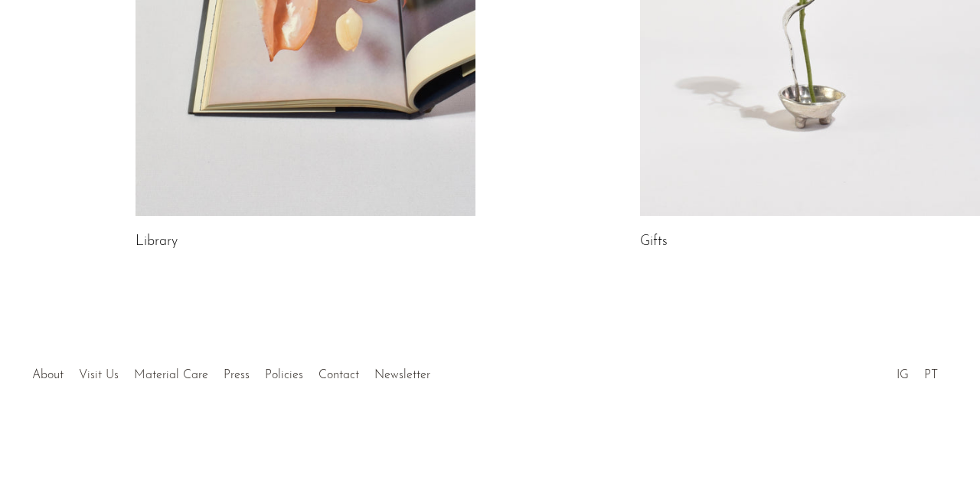 The image size is (980, 477). What do you see at coordinates (931, 376) in the screenshot?
I see `a: PT` at bounding box center [931, 376].